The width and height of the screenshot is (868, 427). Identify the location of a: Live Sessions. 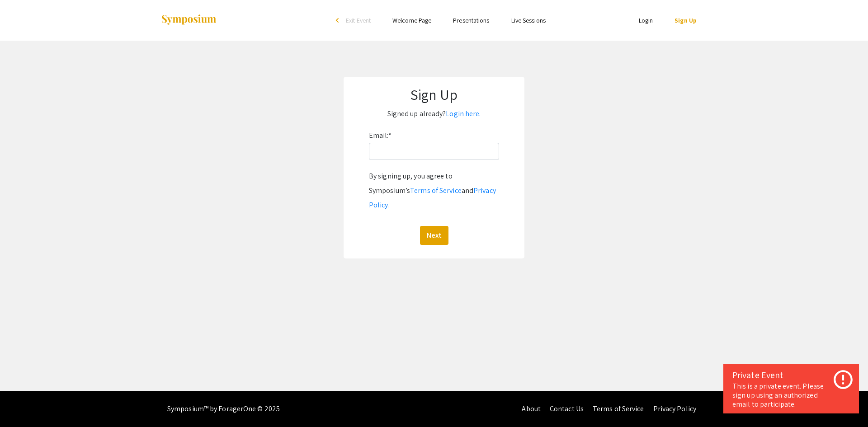
(529, 20).